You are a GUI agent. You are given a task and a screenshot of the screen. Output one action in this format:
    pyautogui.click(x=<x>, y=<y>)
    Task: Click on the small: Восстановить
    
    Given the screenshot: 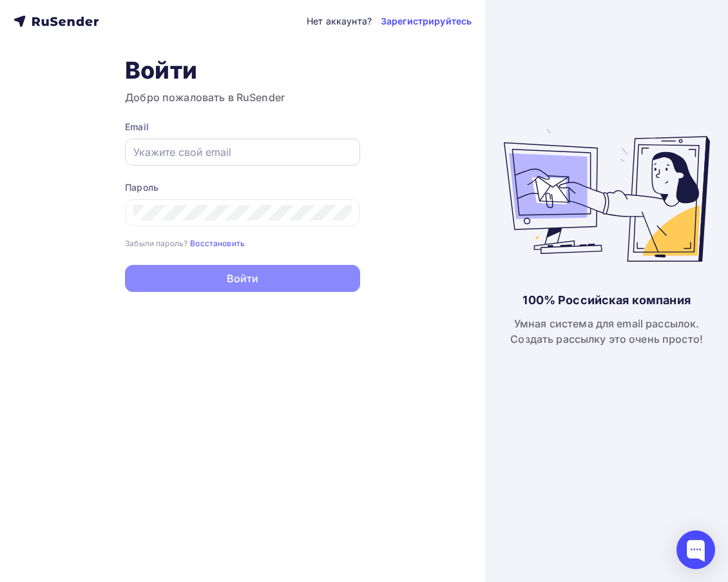 What is the action you would take?
    pyautogui.click(x=217, y=243)
    